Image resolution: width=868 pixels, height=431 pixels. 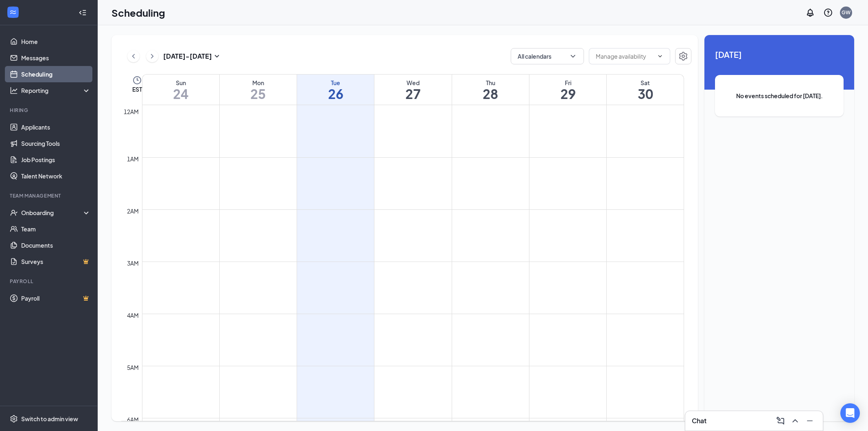 I want to click on svg: Analysis, so click(x=14, y=90).